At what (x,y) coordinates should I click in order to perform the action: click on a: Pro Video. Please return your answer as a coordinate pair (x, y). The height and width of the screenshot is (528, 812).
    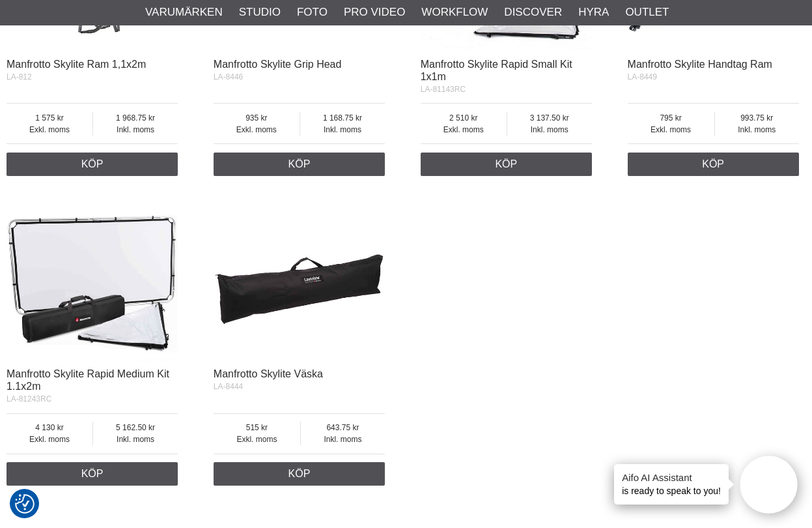
    Looking at the image, I should click on (374, 12).